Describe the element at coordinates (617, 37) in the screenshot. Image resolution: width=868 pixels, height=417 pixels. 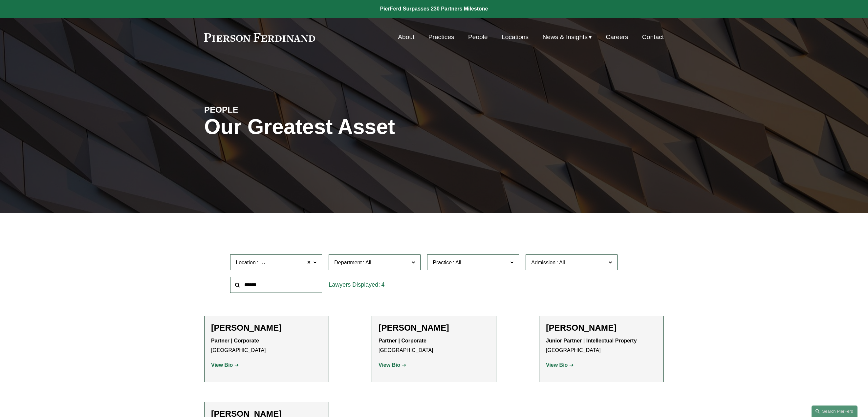
I see `a: Careers` at that location.